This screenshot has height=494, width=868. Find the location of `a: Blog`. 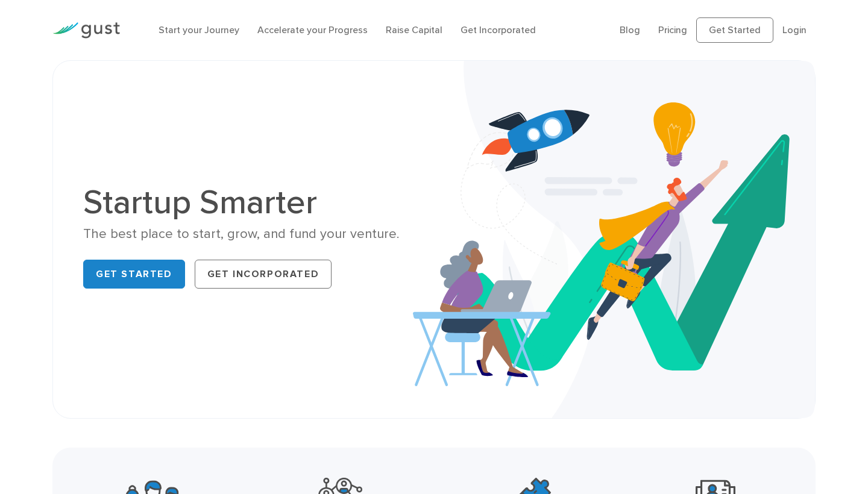

a: Blog is located at coordinates (630, 29).